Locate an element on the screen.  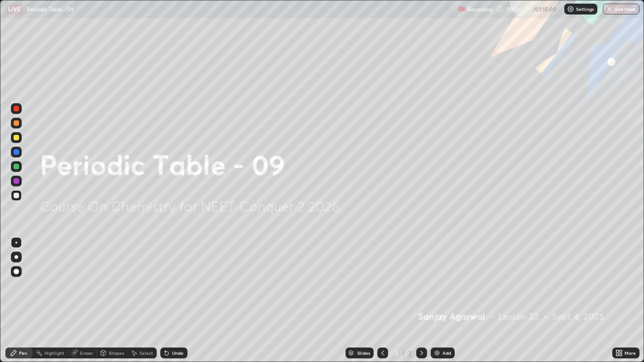
div: Slides is located at coordinates (364, 353).